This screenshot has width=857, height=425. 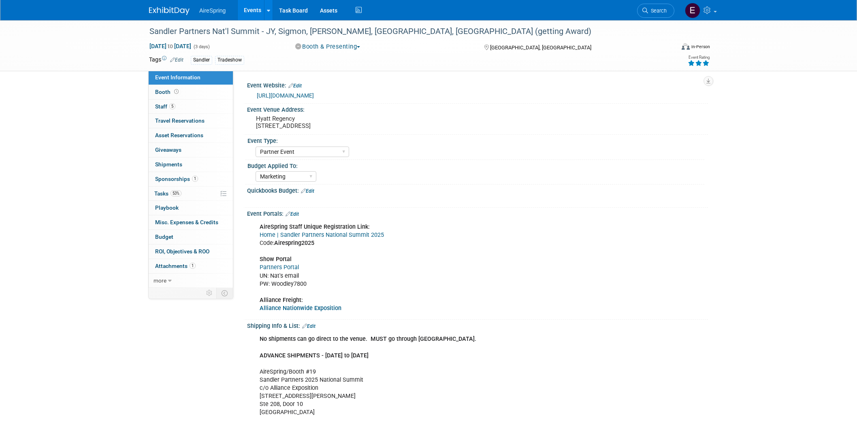 I want to click on div: Event Venue Address:, so click(x=478, y=109).